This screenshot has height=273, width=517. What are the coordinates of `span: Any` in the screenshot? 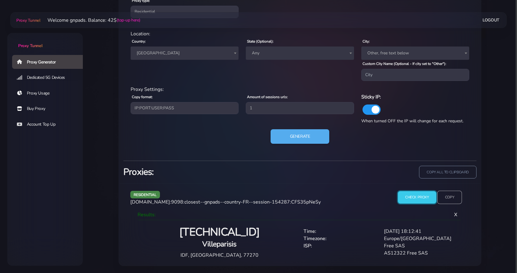 It's located at (299, 53).